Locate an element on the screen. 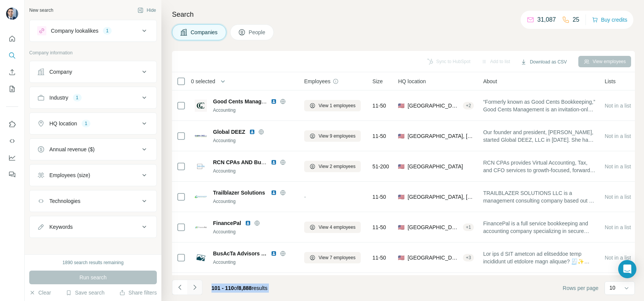 Image resolution: width=644 pixels, height=301 pixels. button: Use Surfe API is located at coordinates (12, 141).